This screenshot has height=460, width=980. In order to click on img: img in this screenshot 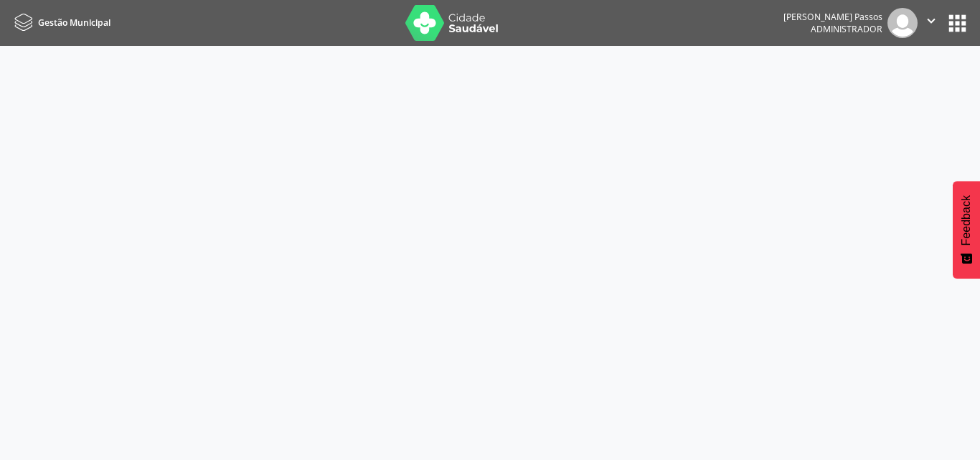, I will do `click(902, 23)`.